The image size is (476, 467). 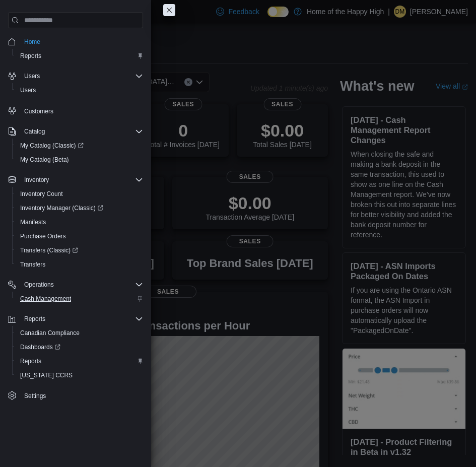 I want to click on nav: Complex example, so click(x=75, y=218).